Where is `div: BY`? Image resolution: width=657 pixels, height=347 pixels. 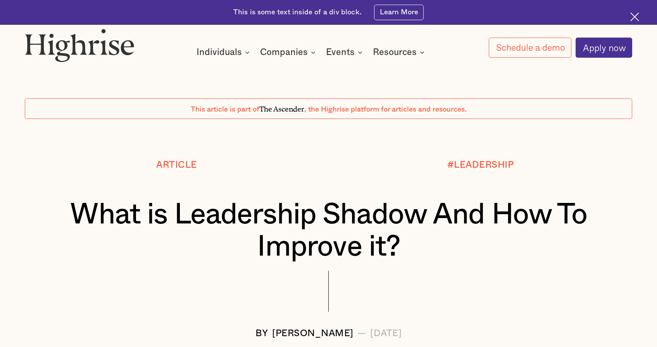 div: BY is located at coordinates (262, 334).